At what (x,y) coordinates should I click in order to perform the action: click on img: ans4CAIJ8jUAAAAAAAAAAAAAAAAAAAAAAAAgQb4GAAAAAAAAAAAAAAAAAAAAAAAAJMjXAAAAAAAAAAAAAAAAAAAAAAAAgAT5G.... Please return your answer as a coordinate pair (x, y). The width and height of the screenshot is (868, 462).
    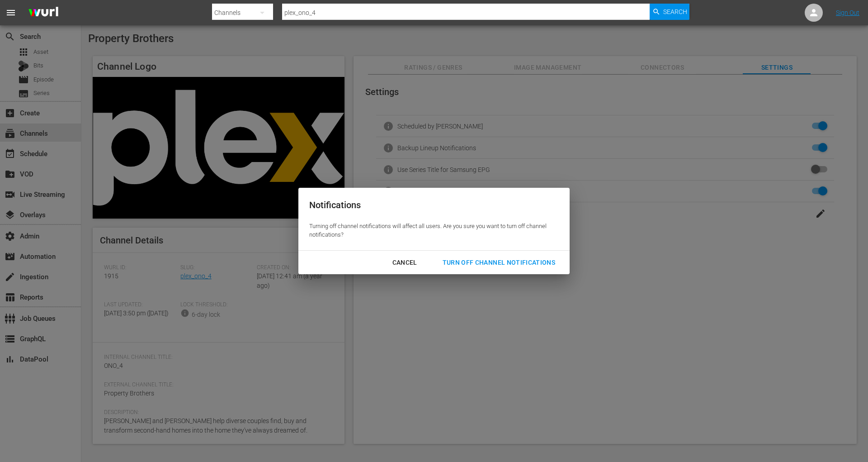
    Looking at the image, I should click on (43, 13).